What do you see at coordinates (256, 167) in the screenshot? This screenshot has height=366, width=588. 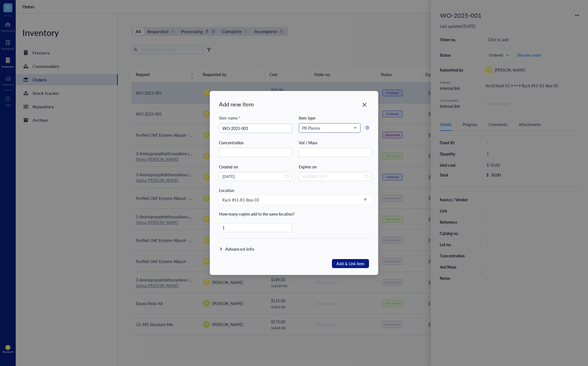 I see `div: Created on` at bounding box center [256, 167].